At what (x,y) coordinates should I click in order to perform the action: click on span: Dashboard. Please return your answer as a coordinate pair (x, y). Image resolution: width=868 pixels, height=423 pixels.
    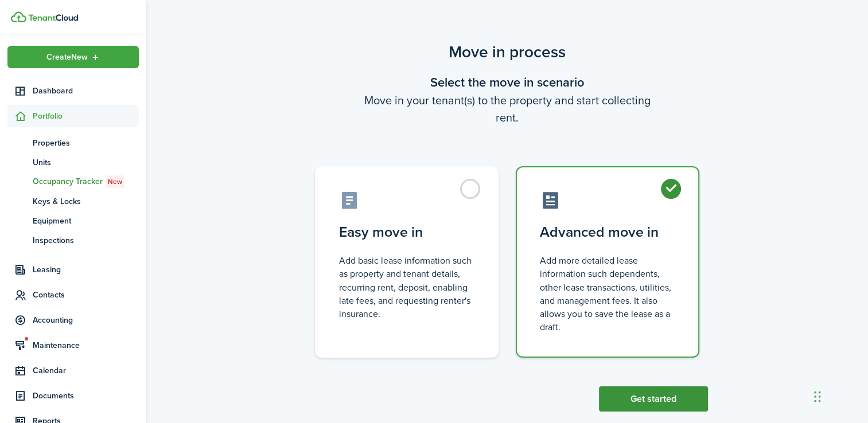
    Looking at the image, I should click on (86, 91).